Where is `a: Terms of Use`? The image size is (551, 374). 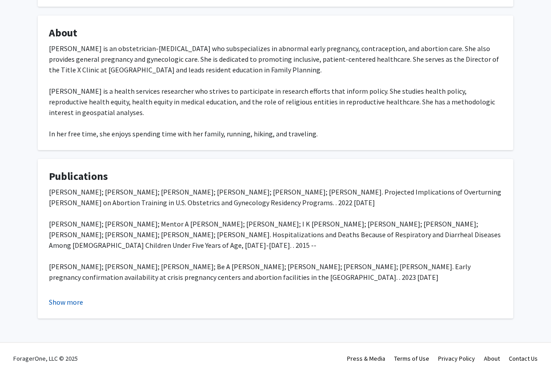 a: Terms of Use is located at coordinates (412, 359).